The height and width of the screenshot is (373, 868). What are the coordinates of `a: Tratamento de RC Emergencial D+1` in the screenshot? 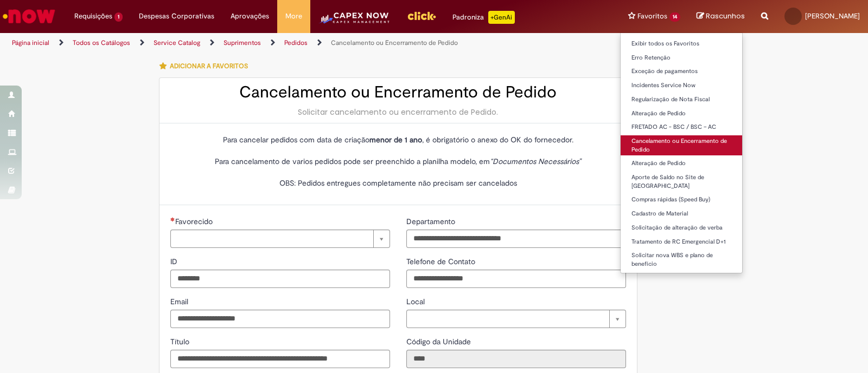 It's located at (681, 242).